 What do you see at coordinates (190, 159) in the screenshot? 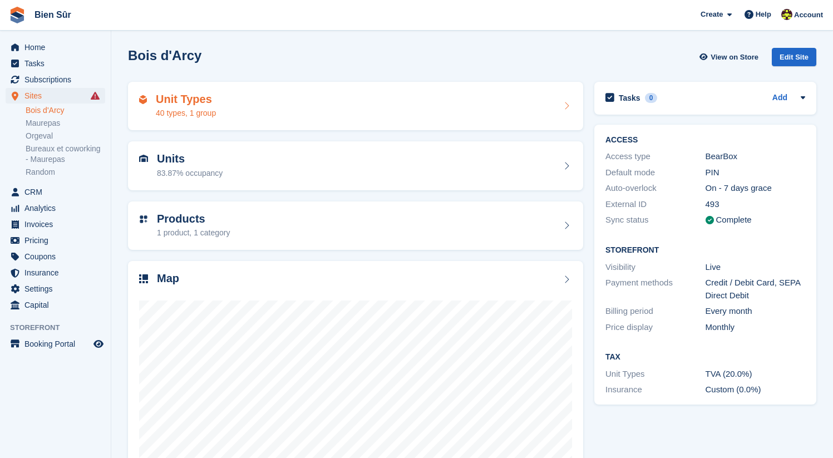
I see `h2: Units` at bounding box center [190, 159].